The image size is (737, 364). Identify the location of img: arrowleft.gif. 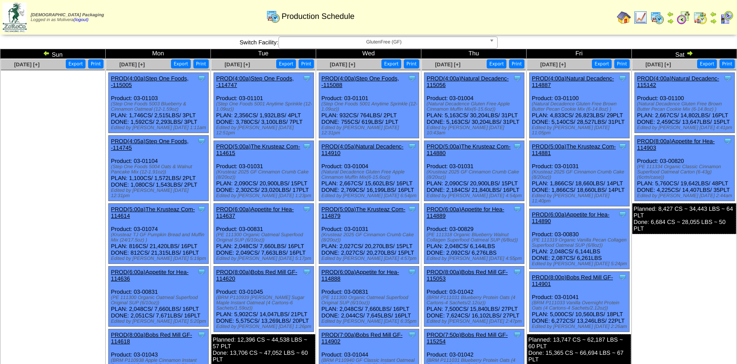
(671, 14).